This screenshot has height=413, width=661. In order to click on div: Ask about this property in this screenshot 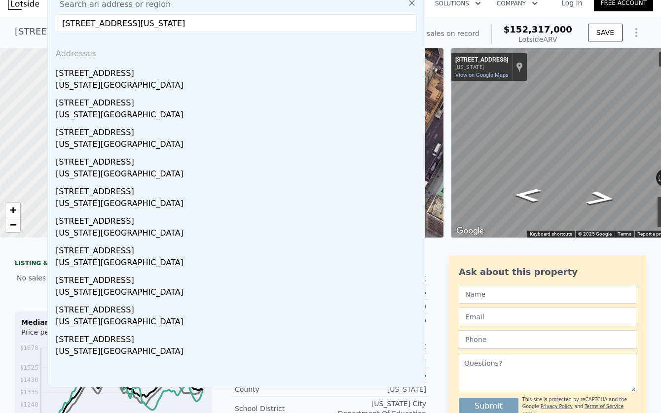, I will do `click(547, 272)`.